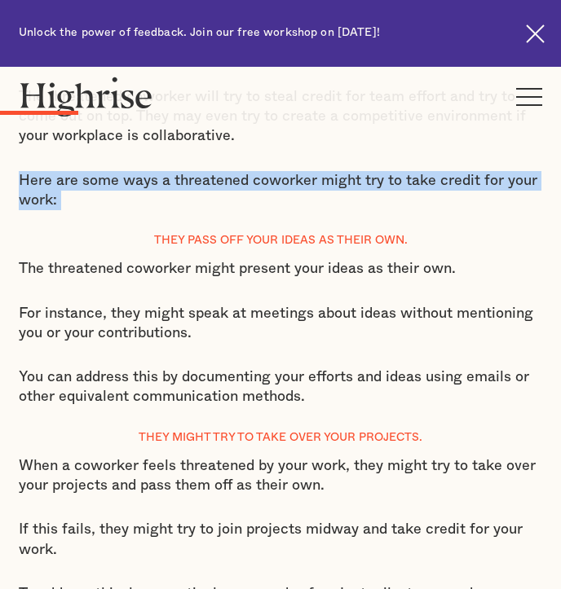  I want to click on p: For instance, they might speak at meetings about ideas without mentioning you or your contributions., so click(280, 324).